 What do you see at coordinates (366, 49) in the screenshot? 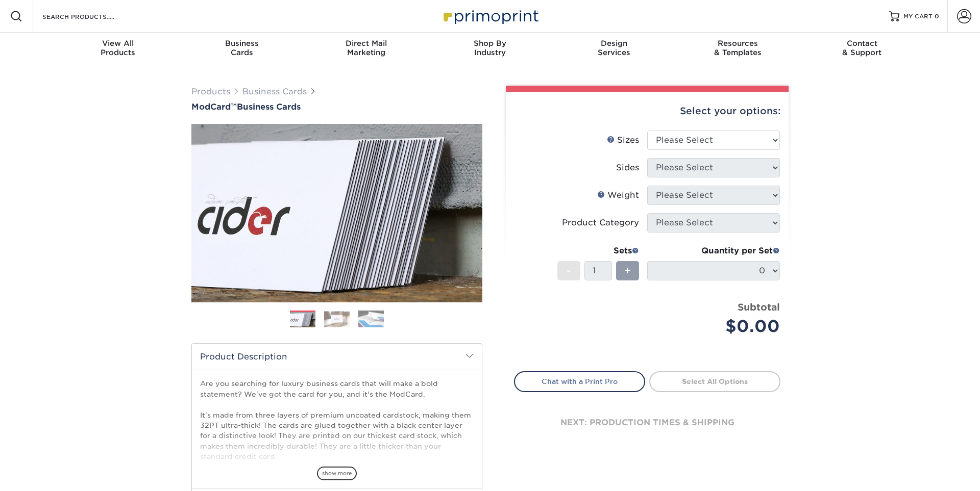
I see `a: Direct MailMarketing` at bounding box center [366, 49].